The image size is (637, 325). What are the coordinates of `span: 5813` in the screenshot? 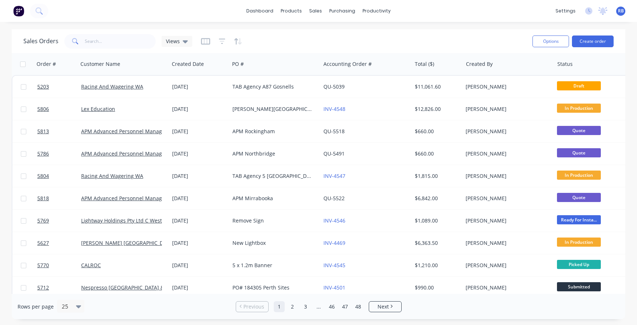 It's located at (43, 131).